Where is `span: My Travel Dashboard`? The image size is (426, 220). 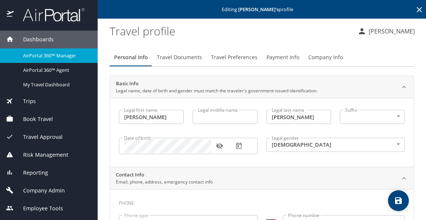
span: My Travel Dashboard is located at coordinates (56, 85).